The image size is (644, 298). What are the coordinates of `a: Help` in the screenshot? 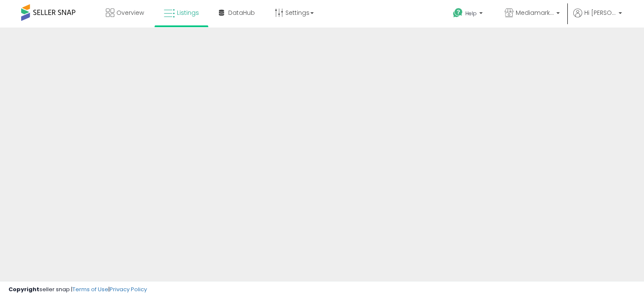 It's located at (468, 14).